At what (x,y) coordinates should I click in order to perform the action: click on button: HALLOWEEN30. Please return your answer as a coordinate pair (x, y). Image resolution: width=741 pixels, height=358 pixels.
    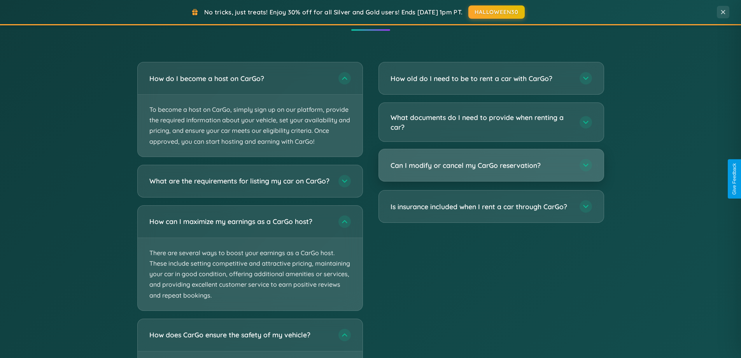
    Looking at the image, I should click on (497, 12).